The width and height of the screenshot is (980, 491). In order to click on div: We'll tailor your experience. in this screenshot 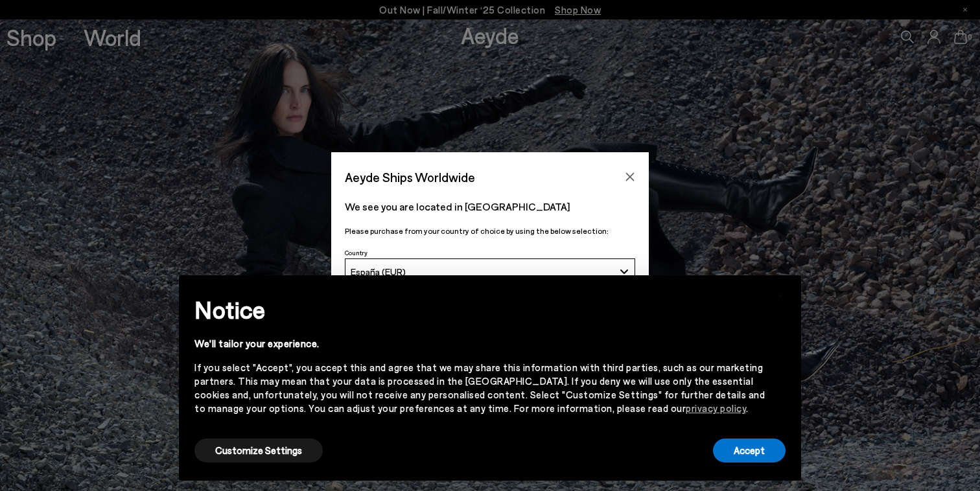, I will do `click(479, 343)`.